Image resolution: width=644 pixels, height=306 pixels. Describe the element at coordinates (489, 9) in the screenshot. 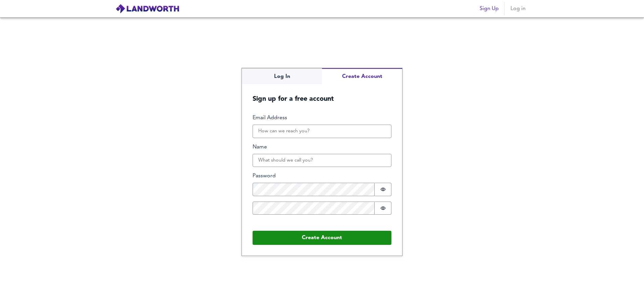

I see `span: Sign Up` at that location.